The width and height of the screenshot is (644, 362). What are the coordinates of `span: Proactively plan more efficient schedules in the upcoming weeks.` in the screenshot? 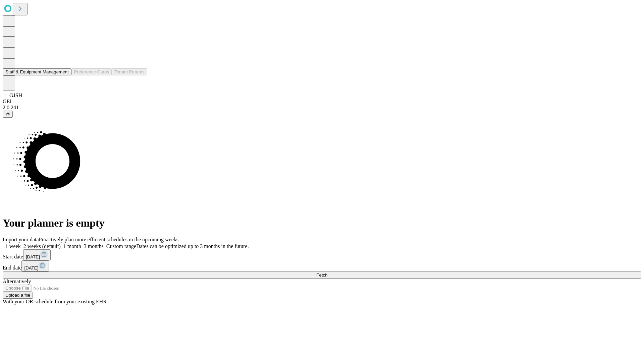 It's located at (110, 239).